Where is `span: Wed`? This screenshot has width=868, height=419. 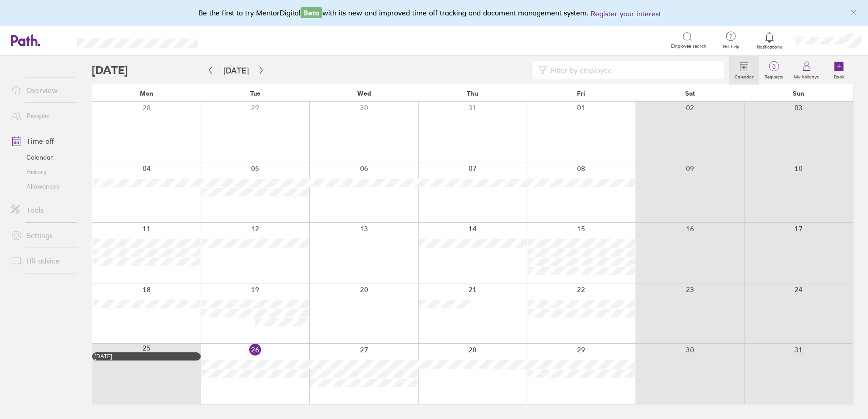
span: Wed is located at coordinates (364, 93).